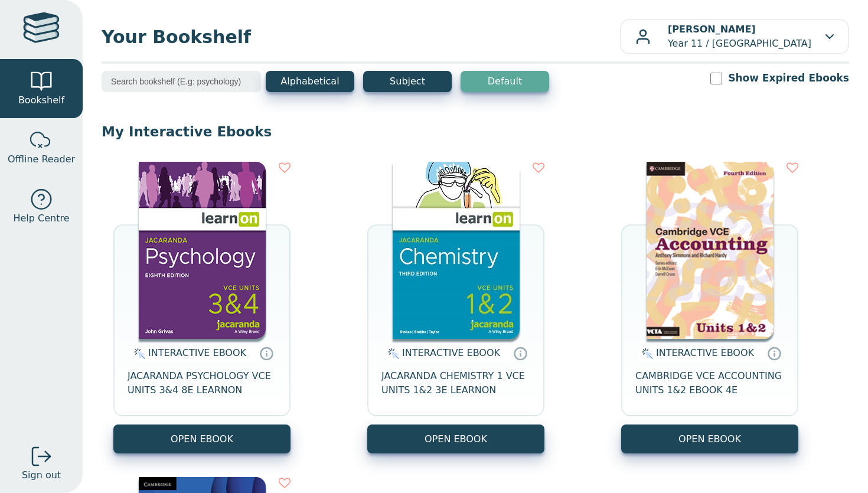 The height and width of the screenshot is (493, 868). Describe the element at coordinates (310, 82) in the screenshot. I see `button: Alphabetical` at that location.